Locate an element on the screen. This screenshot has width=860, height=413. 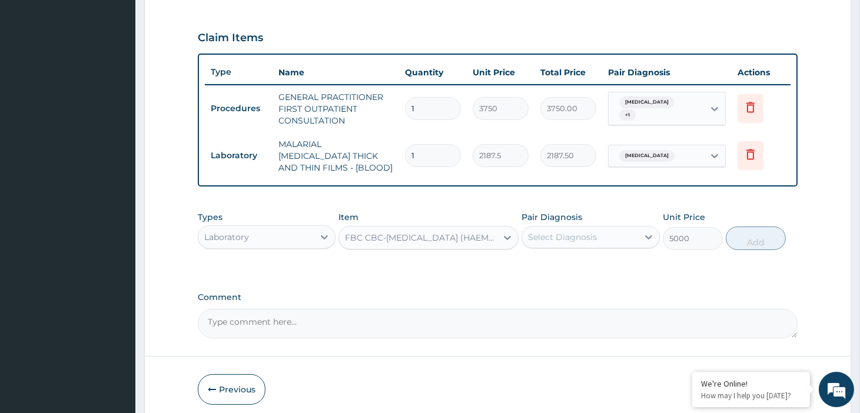
label: Unit Price is located at coordinates (684, 217).